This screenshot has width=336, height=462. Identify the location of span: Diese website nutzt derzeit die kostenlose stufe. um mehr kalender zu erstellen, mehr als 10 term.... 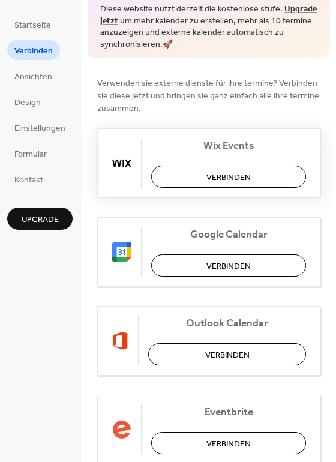
(209, 27).